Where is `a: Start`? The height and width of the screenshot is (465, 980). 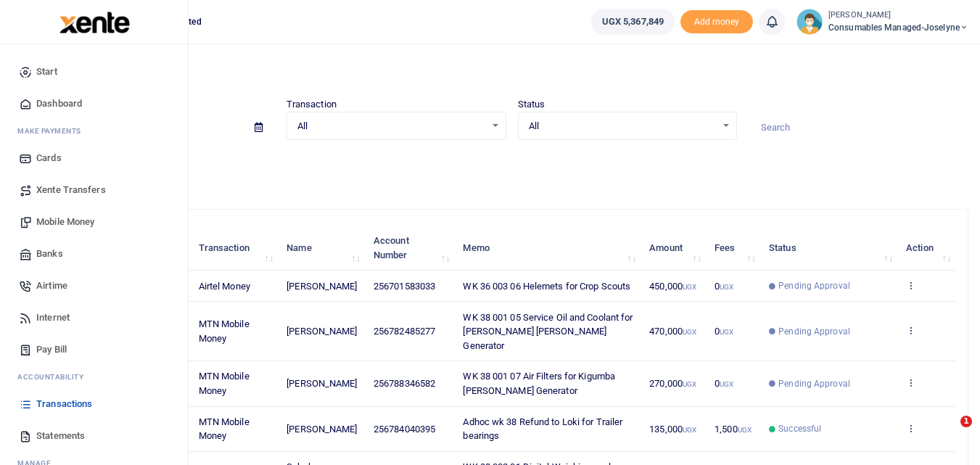
a: Start is located at coordinates (94, 72).